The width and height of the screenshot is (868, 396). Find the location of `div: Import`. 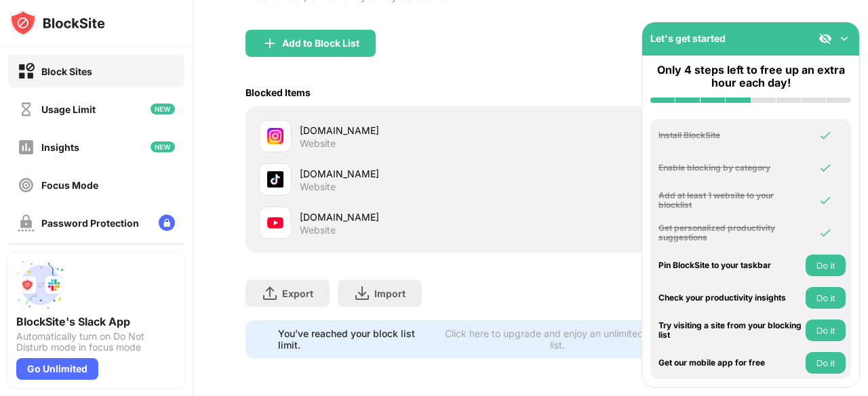

div: Import is located at coordinates (390, 294).